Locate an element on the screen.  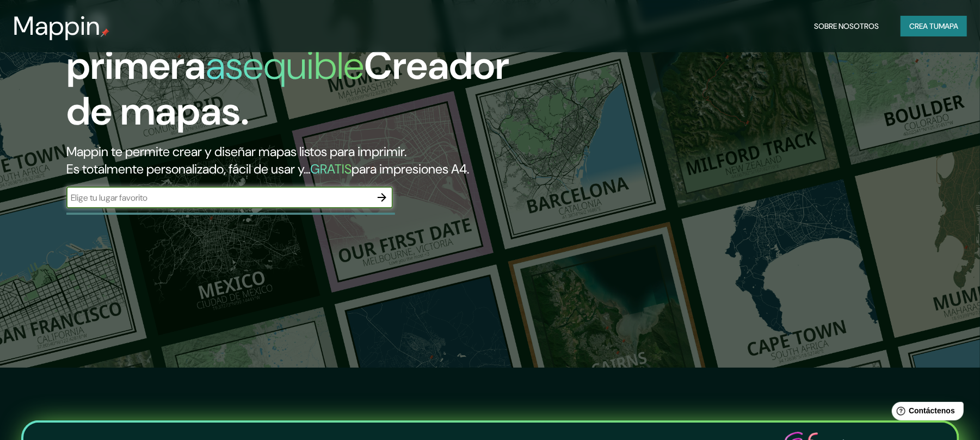
font: Mappin te permite crear y diseñar mapas listos para imprimir. is located at coordinates (236, 151).